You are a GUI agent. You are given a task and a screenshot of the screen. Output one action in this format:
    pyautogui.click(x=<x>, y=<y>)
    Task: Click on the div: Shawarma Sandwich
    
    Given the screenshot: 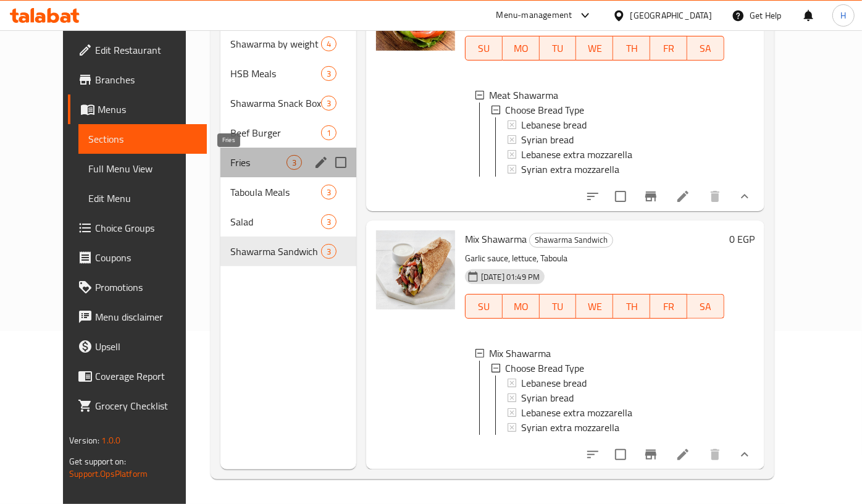 What is the action you would take?
    pyautogui.click(x=276, y=251)
    